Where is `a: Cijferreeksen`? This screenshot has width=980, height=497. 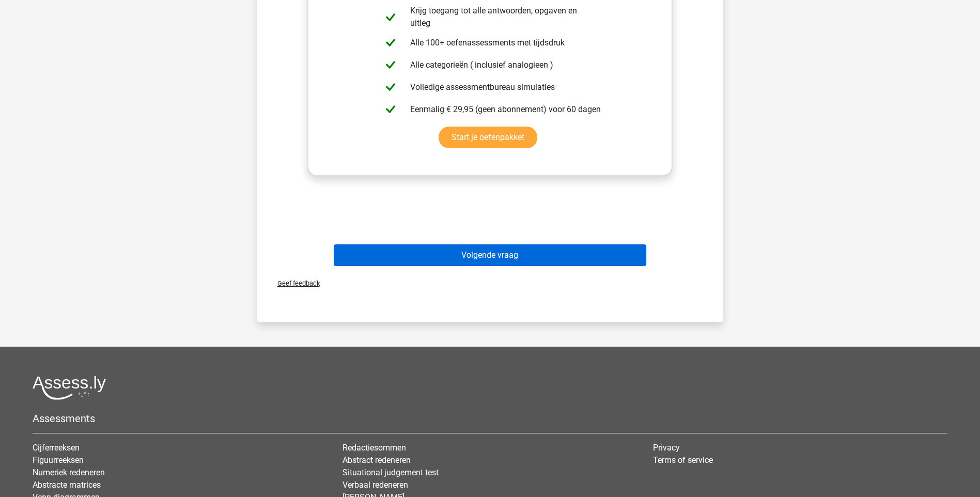 a: Cijferreeksen is located at coordinates (56, 447).